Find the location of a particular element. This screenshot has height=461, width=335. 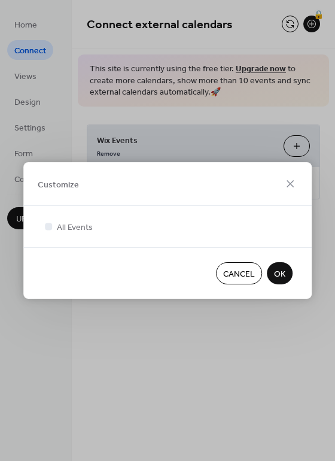

span: Customize is located at coordinates (58, 184).